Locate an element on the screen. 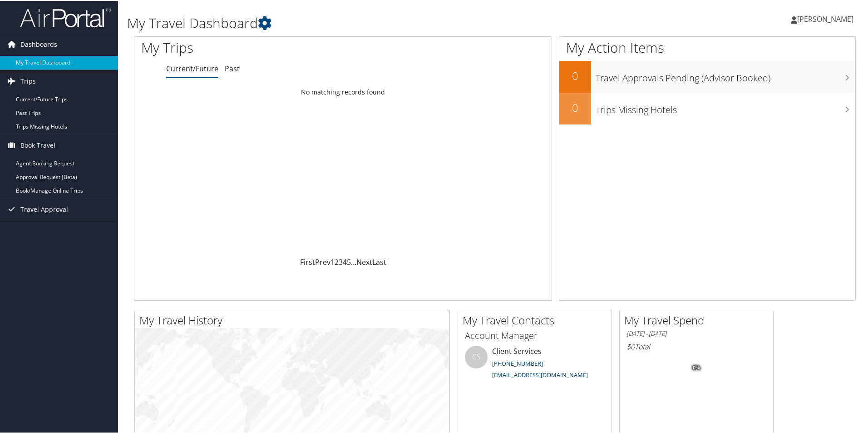 The width and height of the screenshot is (868, 433). h2: My Travel Spend is located at coordinates (699, 320).